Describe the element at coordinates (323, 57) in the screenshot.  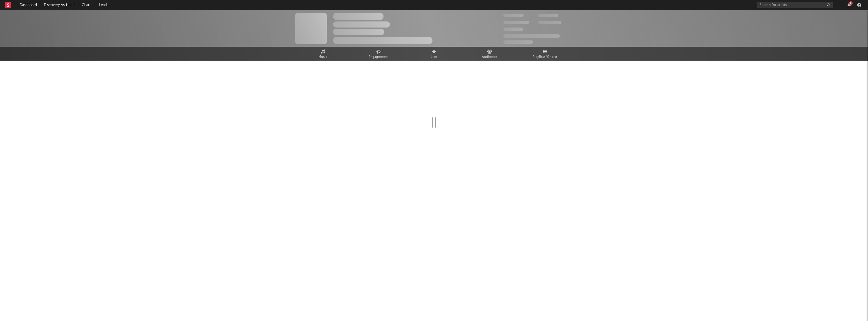
I see `span: Music` at that location.